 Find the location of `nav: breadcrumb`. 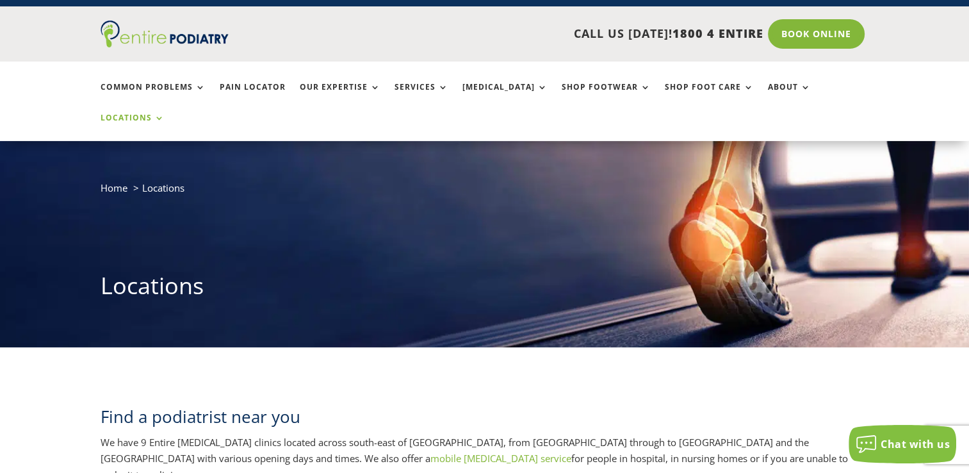

nav: breadcrumb is located at coordinates (485, 192).